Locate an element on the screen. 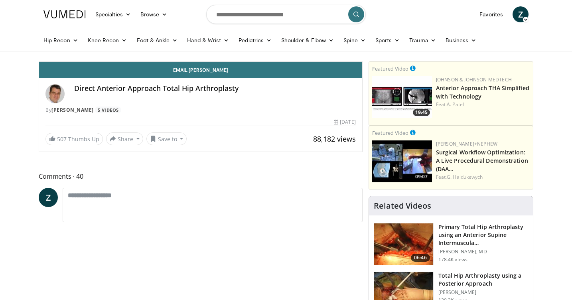 The width and height of the screenshot is (572, 300). img: 263423_3.png.150x105_q85_crop-smart_upscale.jpg is located at coordinates (403, 244).